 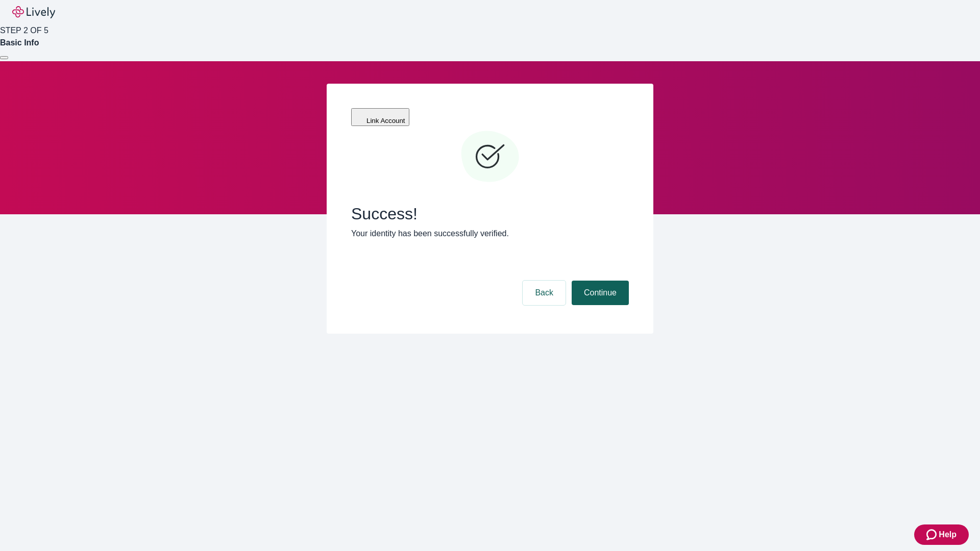 What do you see at coordinates (490, 157) in the screenshot?
I see `svg: Checkmark icon` at bounding box center [490, 157].